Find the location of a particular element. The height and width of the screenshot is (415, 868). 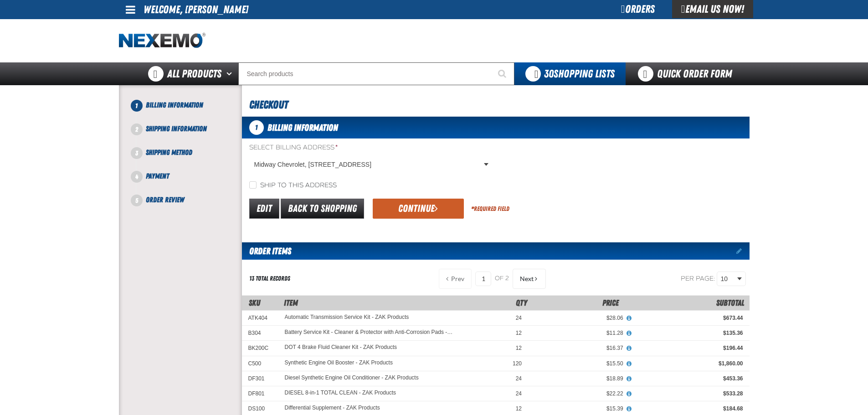

div: $15.50 is located at coordinates (579, 363).